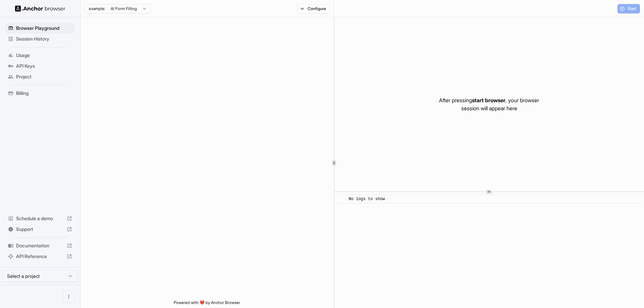 Image resolution: width=644 pixels, height=308 pixels. What do you see at coordinates (40, 219) in the screenshot?
I see `span: Schedule a demo` at bounding box center [40, 219].